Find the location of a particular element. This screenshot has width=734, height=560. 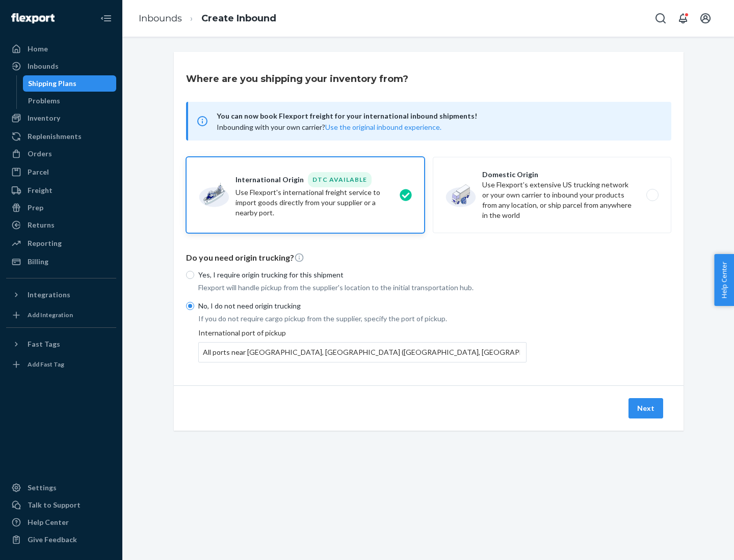

a: Add Fast Tag is located at coordinates (61, 365).